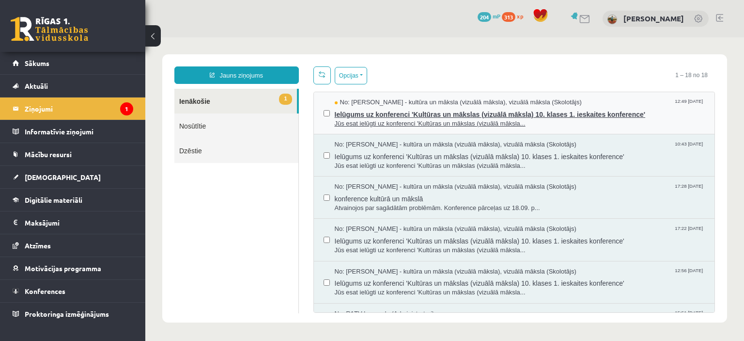 This screenshot has width=744, height=341. What do you see at coordinates (45, 291) in the screenshot?
I see `span: Konferences` at bounding box center [45, 291].